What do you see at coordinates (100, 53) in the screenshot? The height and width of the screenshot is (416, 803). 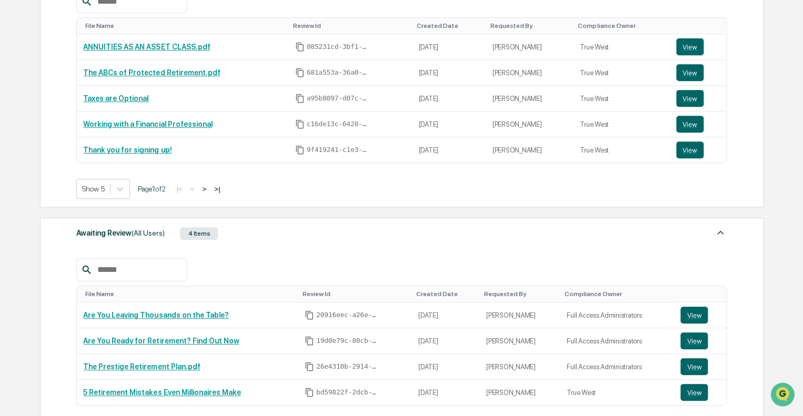 I see `input: Clear` at bounding box center [100, 53].